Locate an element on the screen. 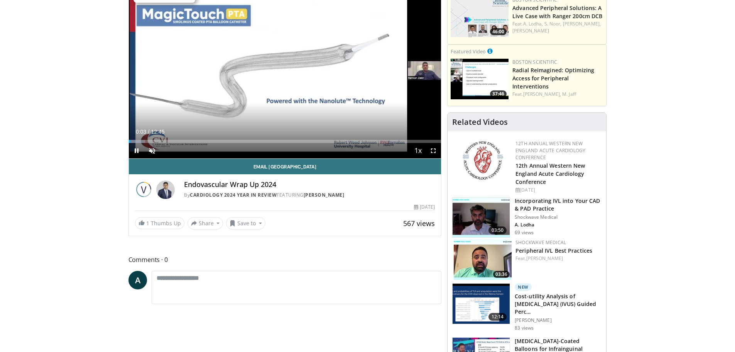  h4: Endovascular Wrap Up 2024 is located at coordinates (310, 185).